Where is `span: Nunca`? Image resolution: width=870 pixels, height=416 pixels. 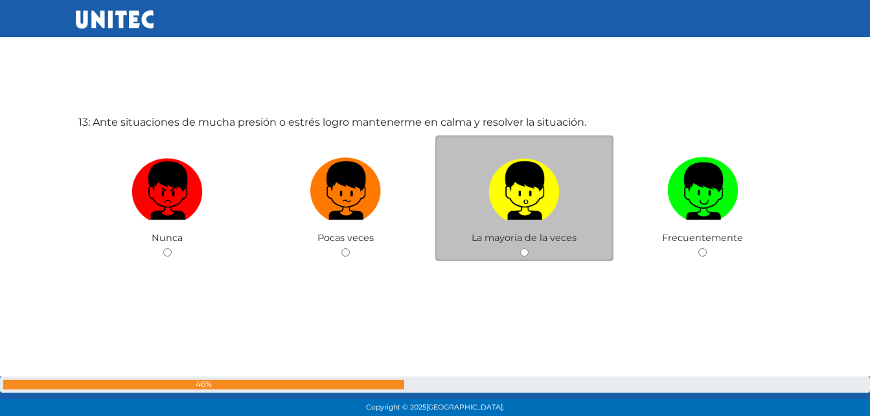
span: Nunca is located at coordinates (167, 238).